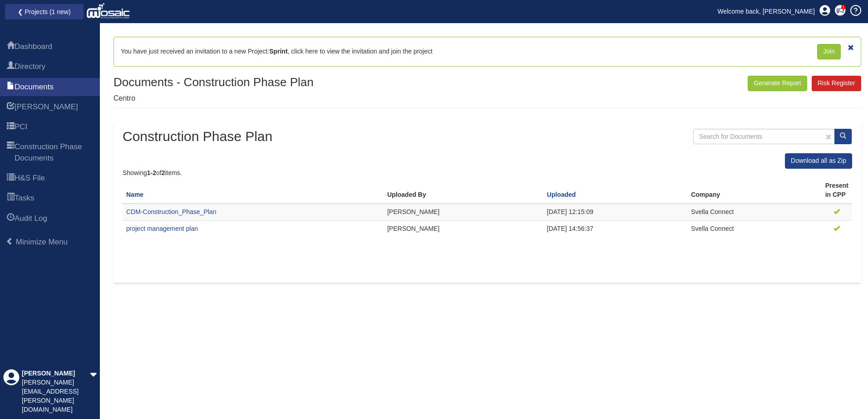 Image resolution: width=868 pixels, height=419 pixels. I want to click on img: logo_white.png, so click(109, 12).